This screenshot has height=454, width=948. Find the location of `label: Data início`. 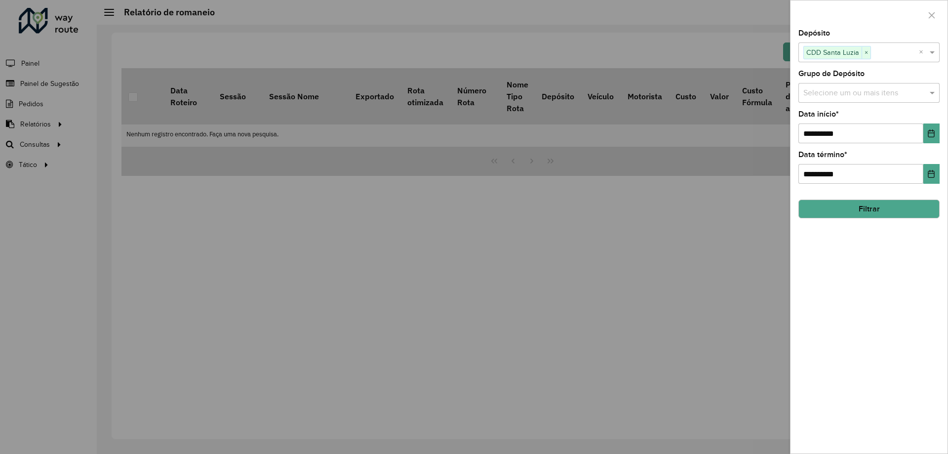

label: Data início is located at coordinates (819, 114).